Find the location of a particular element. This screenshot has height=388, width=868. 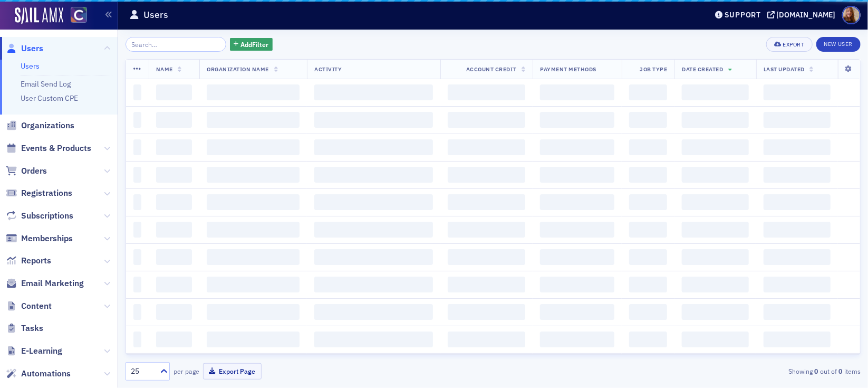

input: Search… is located at coordinates (175, 44).